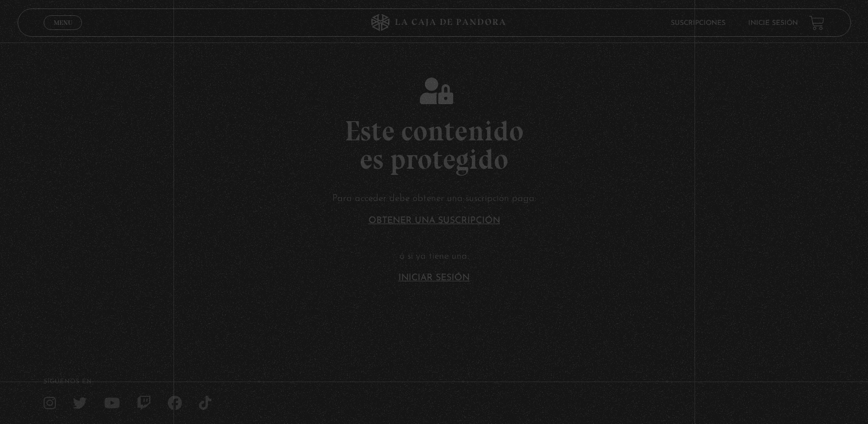  I want to click on span: Menu, so click(62, 23).